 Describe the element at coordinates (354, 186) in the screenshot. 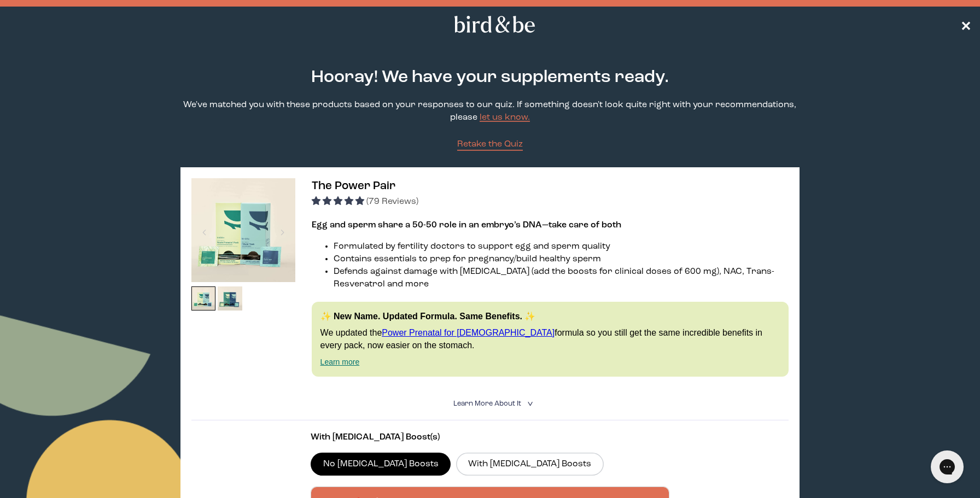

I see `span: The Power Pair` at that location.